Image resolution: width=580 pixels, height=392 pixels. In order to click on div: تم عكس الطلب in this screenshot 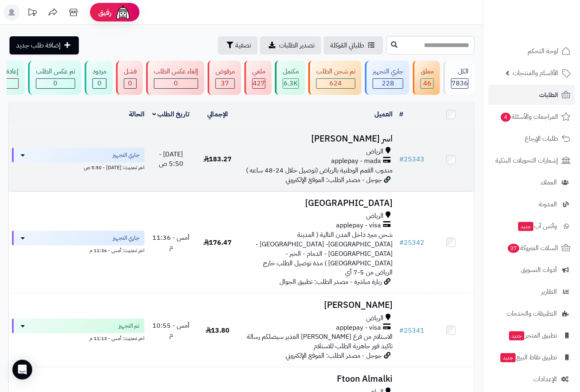, I will do `click(55, 71)`.